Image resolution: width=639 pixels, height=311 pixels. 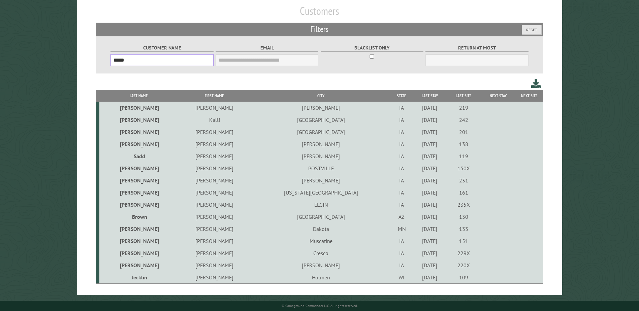 I want to click on td: Kalli, so click(x=215, y=120).